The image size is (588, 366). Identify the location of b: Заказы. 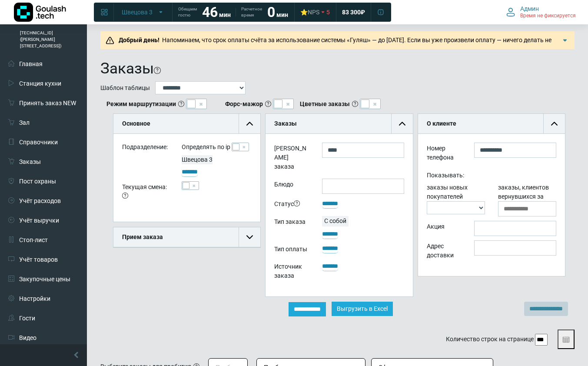
(286, 123).